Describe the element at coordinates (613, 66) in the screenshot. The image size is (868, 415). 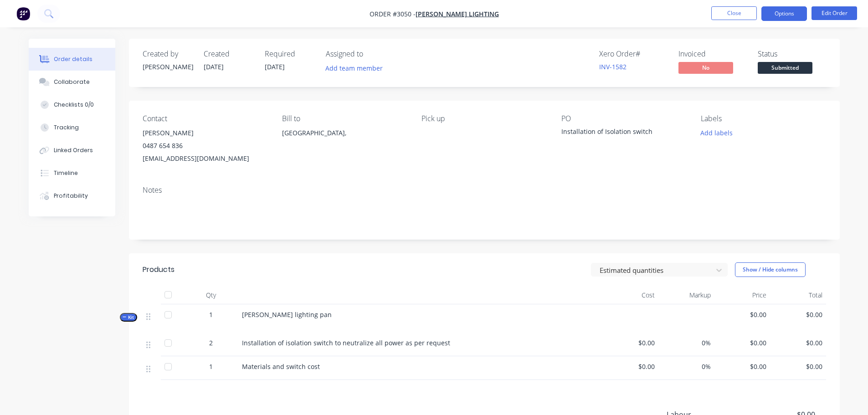
I see `a: INV-1582` at that location.